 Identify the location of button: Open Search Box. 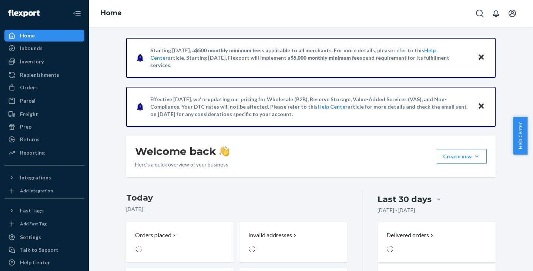
(480, 13).